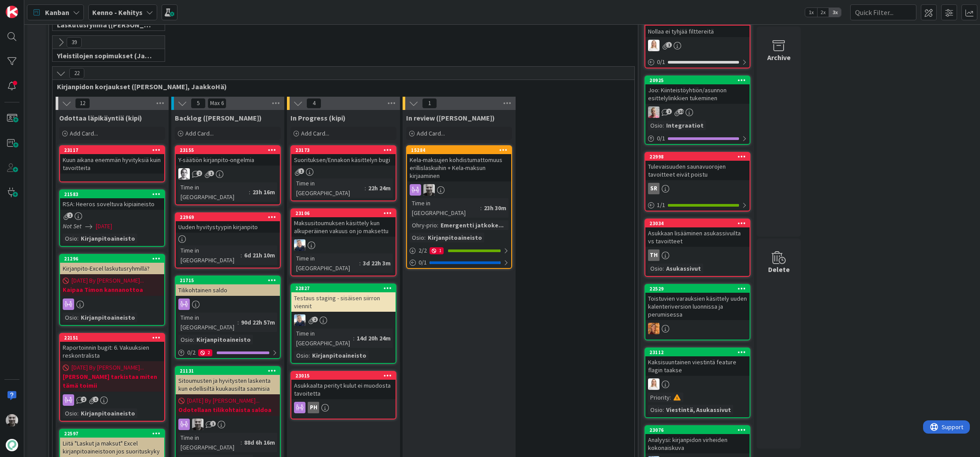  What do you see at coordinates (112, 150) in the screenshot?
I see `div: 23117` at bounding box center [112, 150].